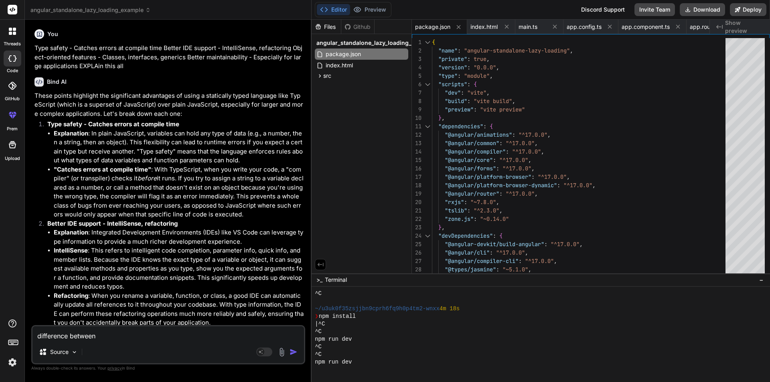 This screenshot has height=382, width=770. Describe the element at coordinates (12, 158) in the screenshot. I see `label: Upload` at that location.